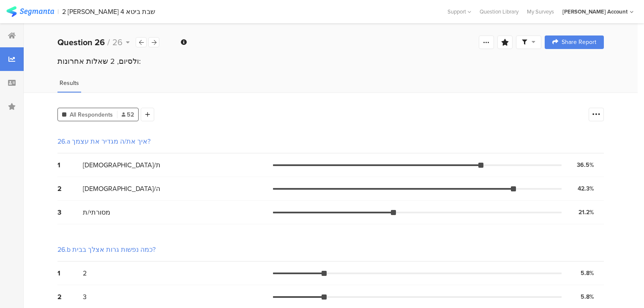 Image resolution: width=644 pixels, height=308 pixels. What do you see at coordinates (85, 273) in the screenshot?
I see `span: 2` at bounding box center [85, 273].